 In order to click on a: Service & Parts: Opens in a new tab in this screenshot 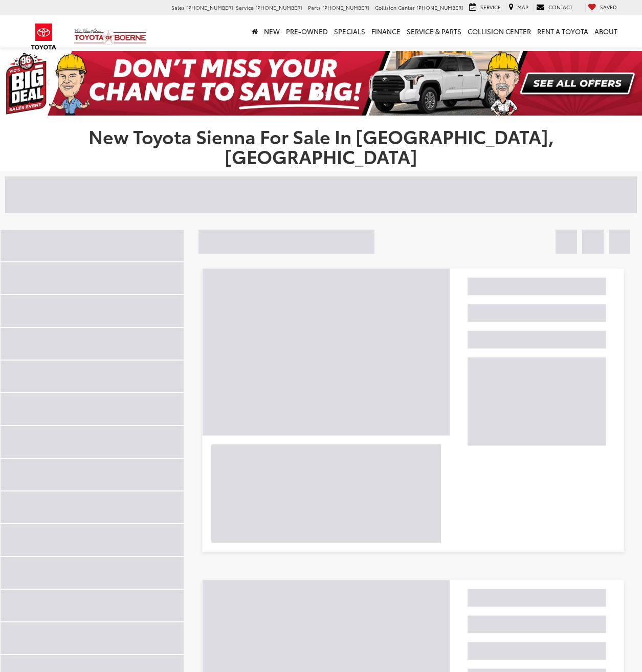, I will do `click(434, 31)`.